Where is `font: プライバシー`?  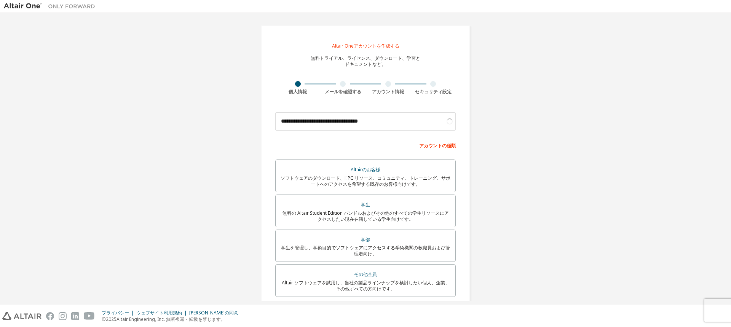
font: プライバシー is located at coordinates (115, 313).